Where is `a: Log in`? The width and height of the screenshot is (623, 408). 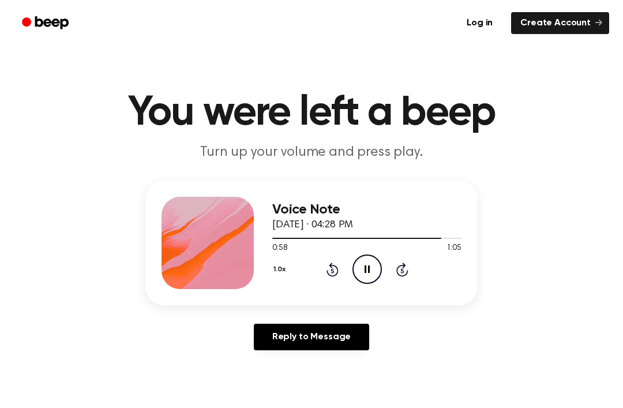
a: Log in is located at coordinates (479, 23).